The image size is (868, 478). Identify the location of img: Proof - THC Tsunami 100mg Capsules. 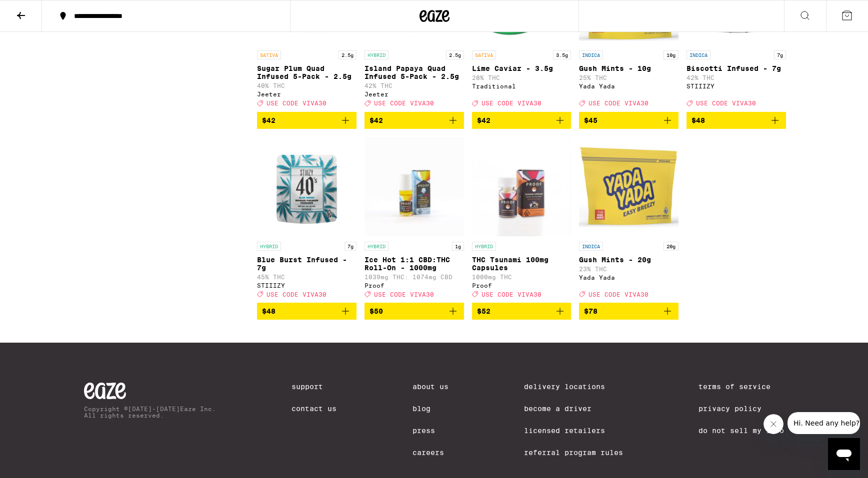
(522, 187).